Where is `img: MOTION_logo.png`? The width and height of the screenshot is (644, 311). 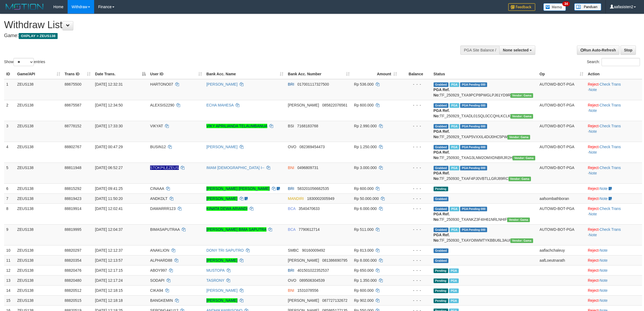 img: MOTION_logo.png is located at coordinates (25, 7).